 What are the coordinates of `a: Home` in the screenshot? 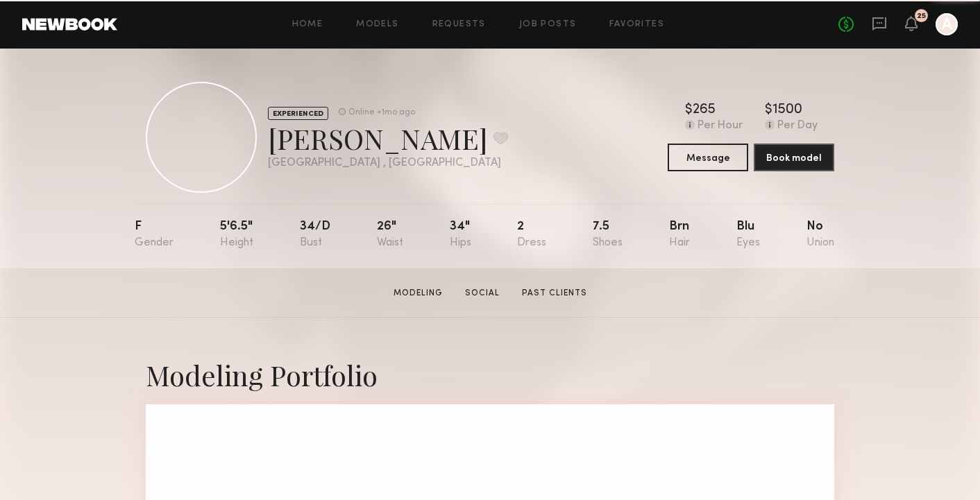 It's located at (308, 24).